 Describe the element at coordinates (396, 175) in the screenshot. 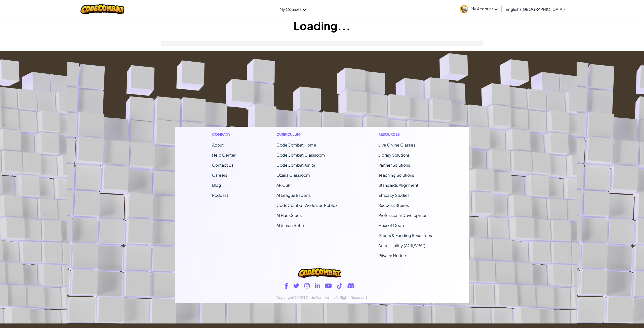

I see `a: Teaching Solutions` at that location.